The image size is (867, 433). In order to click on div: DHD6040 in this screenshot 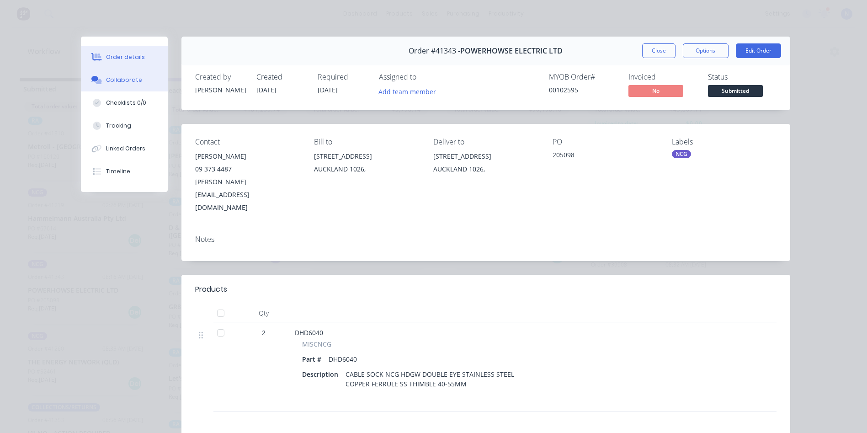, I will do `click(343, 359)`.